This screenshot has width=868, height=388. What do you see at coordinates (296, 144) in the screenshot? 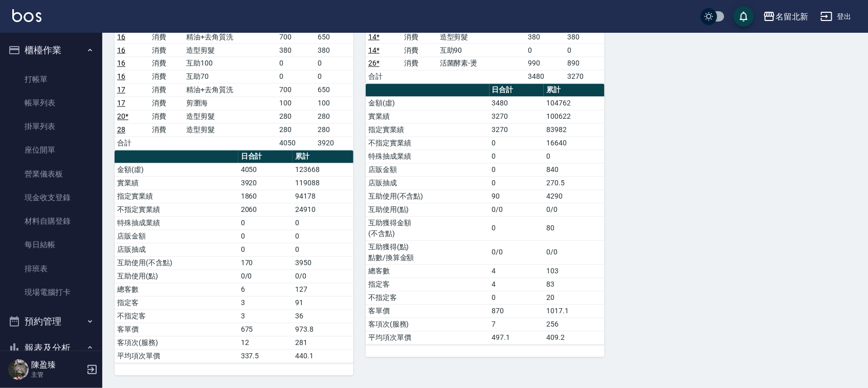
I see `td: 4050` at bounding box center [296, 144].